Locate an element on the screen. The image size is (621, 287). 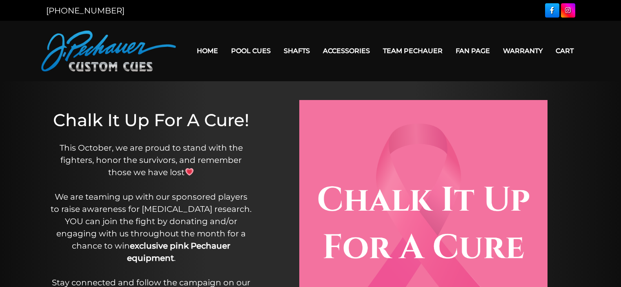
a: Pool Cues is located at coordinates (250, 51).